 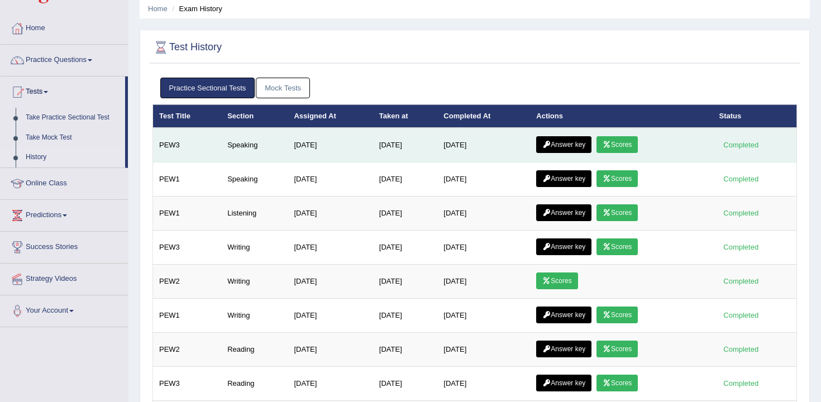 What do you see at coordinates (64, 309) in the screenshot?
I see `a: Your Account` at bounding box center [64, 309].